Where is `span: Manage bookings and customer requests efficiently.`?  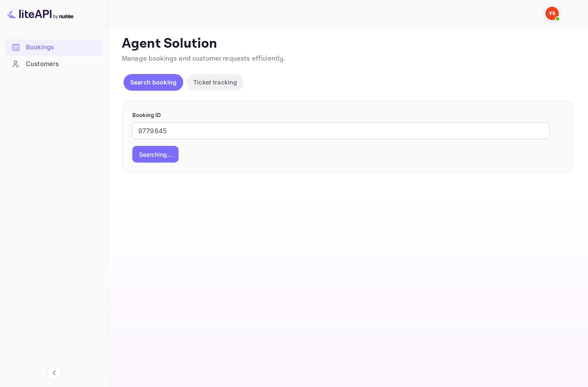 span: Manage bookings and customer requests efficiently. is located at coordinates (204, 58).